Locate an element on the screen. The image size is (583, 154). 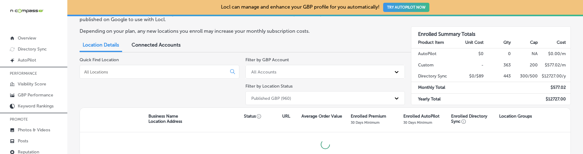
td: 300/500 is located at coordinates (524, 76).